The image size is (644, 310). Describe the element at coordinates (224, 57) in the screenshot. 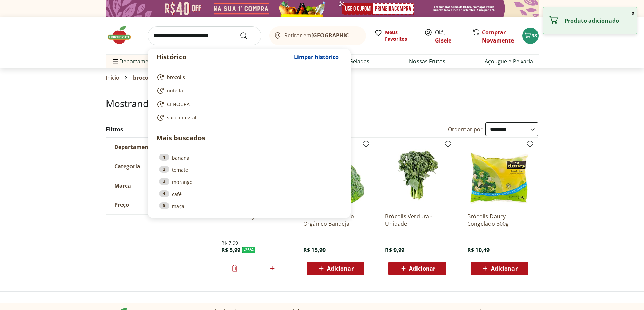

I see `p: Histórico` at that location.